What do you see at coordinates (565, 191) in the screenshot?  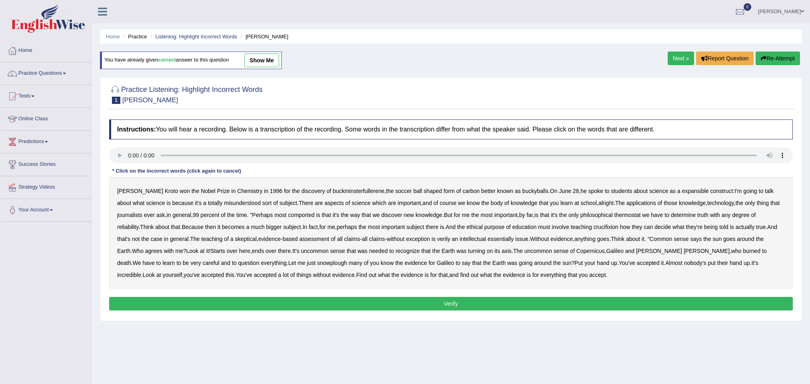 I see `b: June` at bounding box center [565, 191].